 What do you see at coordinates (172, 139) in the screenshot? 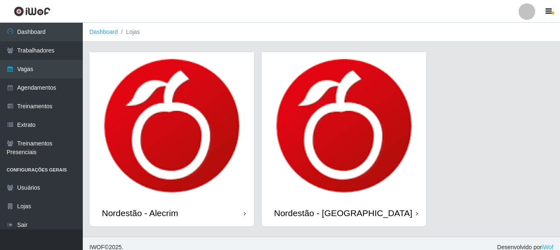
I see `a: Nordestão - Alecrim` at bounding box center [172, 139].